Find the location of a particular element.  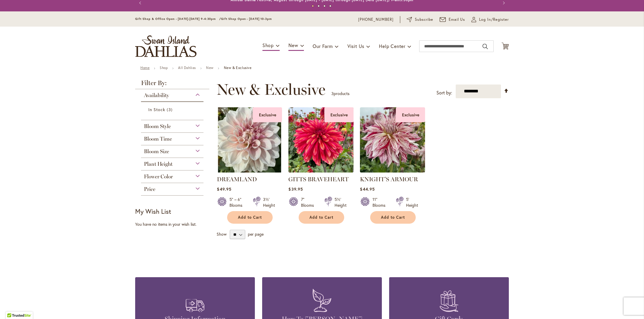

span: New & Exclusive is located at coordinates (271, 90).